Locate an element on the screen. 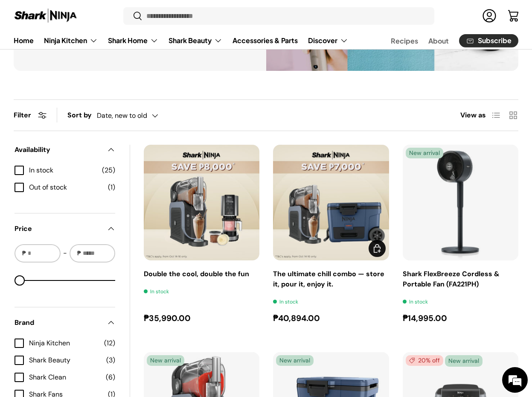  span: (6) is located at coordinates (110, 377).